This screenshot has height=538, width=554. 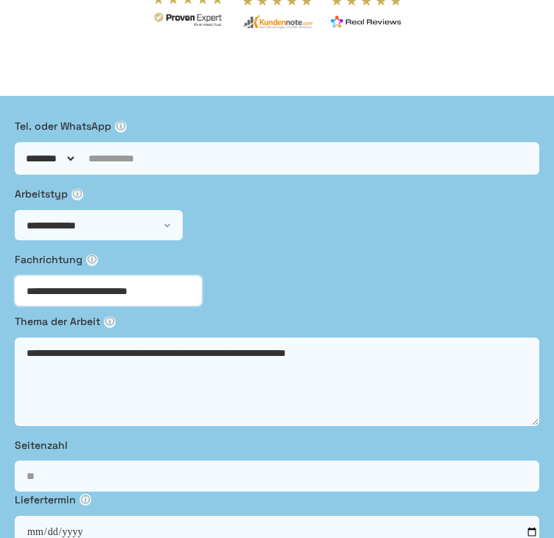 I want to click on label: Seitenzahl, so click(x=277, y=445).